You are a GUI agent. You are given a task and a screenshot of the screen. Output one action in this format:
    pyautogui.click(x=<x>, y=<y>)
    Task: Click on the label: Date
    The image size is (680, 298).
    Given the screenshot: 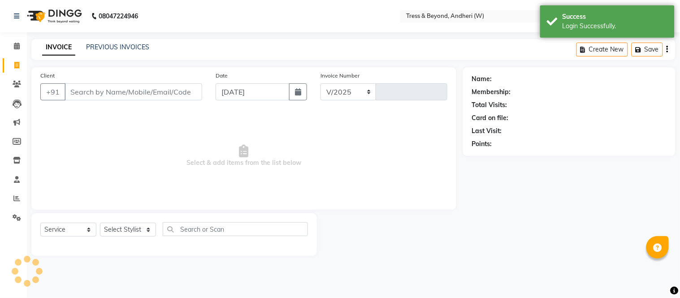 What is the action you would take?
    pyautogui.click(x=222, y=76)
    